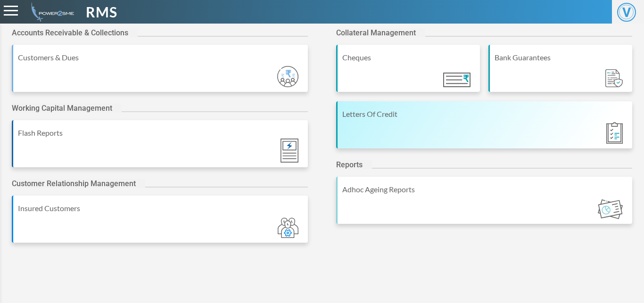  Describe the element at coordinates (484, 205) in the screenshot. I see `a: Adhoc Ageing Reports Module_ic` at that location.